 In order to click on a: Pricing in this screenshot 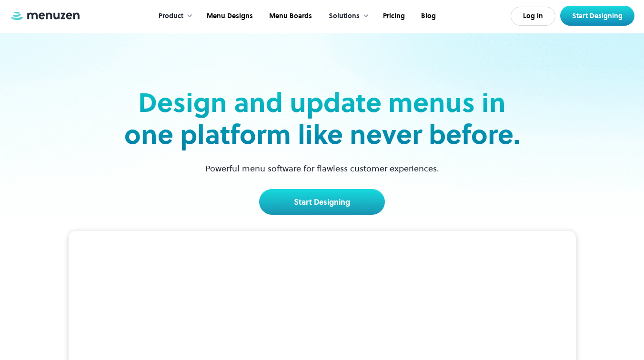, I will do `click(393, 16)`.